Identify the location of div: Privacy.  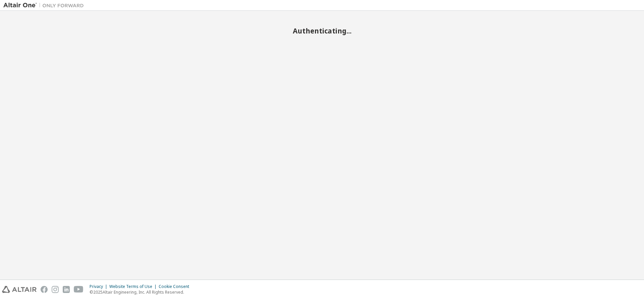
(99, 287).